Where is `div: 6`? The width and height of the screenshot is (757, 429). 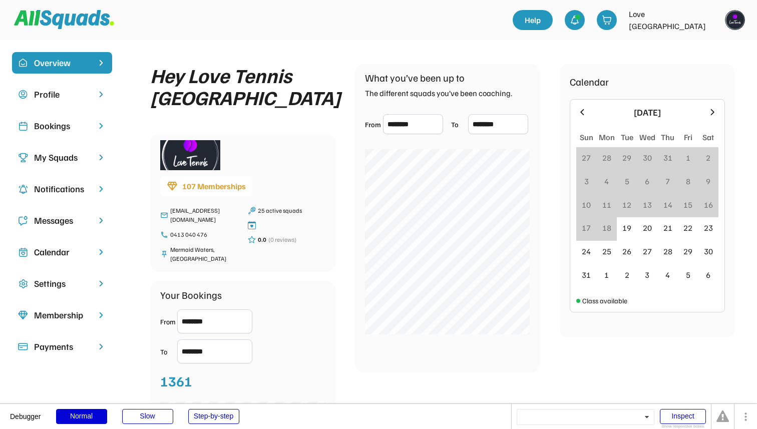
div: 6 is located at coordinates (647, 181).